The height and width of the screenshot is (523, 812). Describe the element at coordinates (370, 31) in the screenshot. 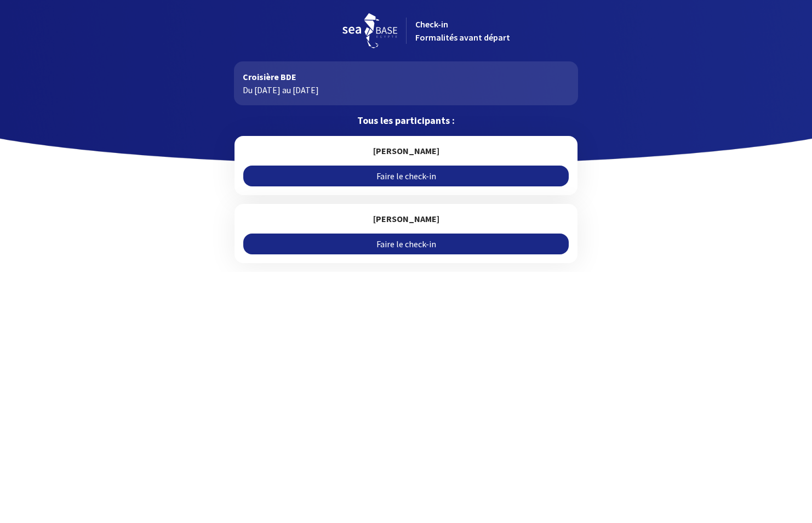

I see `img: logo_seabase.svg` at that location.